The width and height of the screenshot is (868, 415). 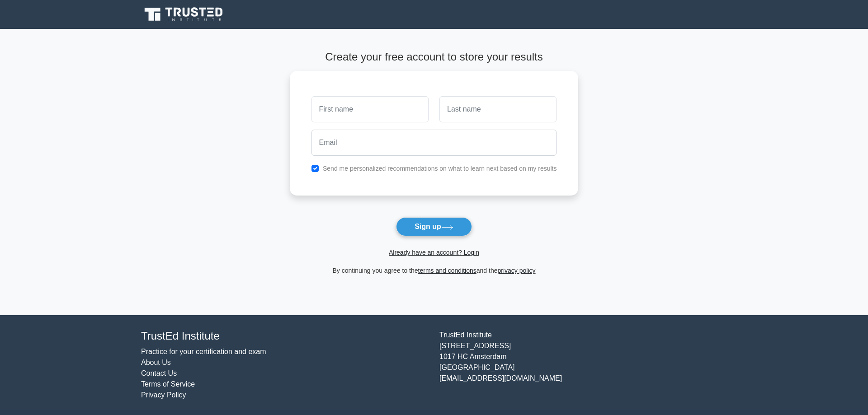 What do you see at coordinates (168, 384) in the screenshot?
I see `a: Terms of Service` at bounding box center [168, 384].